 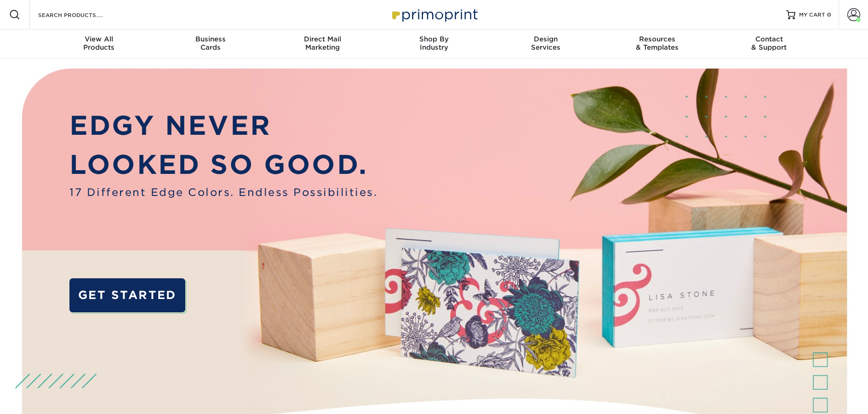 I want to click on span: 0, so click(x=829, y=15).